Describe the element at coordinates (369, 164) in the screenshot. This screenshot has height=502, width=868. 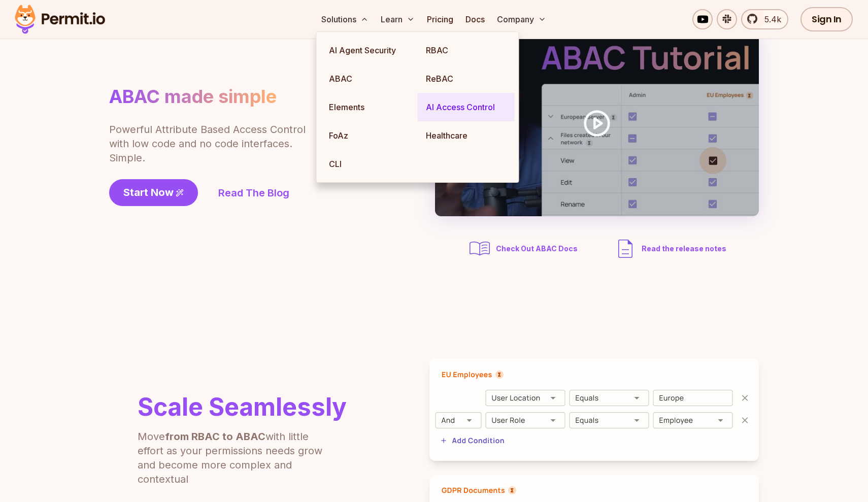
I see `a: CLI` at that location.